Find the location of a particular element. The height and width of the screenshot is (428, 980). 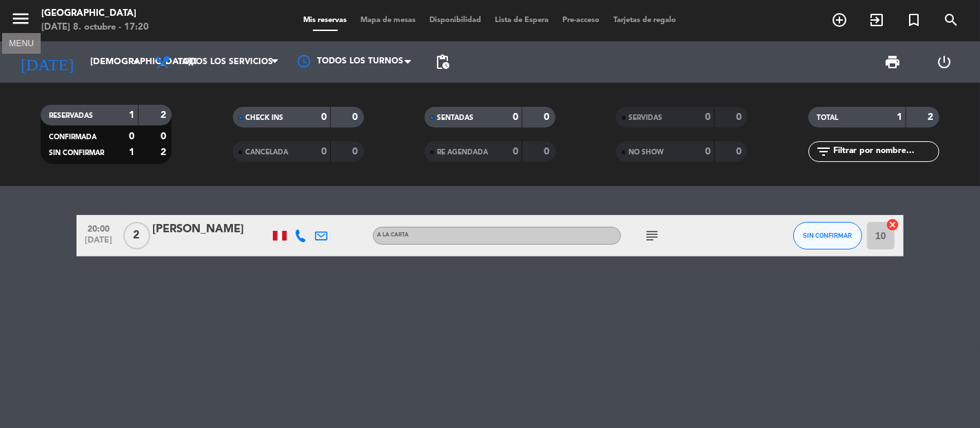

span: TOTAL is located at coordinates (827, 118).